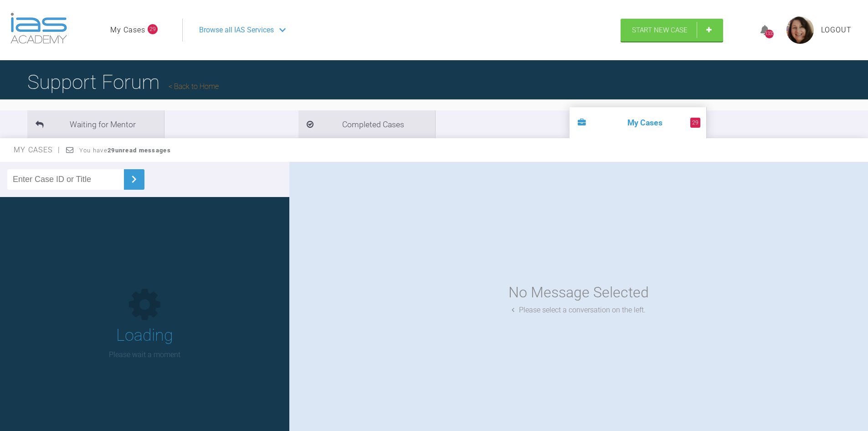 This screenshot has width=868, height=431. I want to click on a: Start New Case, so click(672, 30).